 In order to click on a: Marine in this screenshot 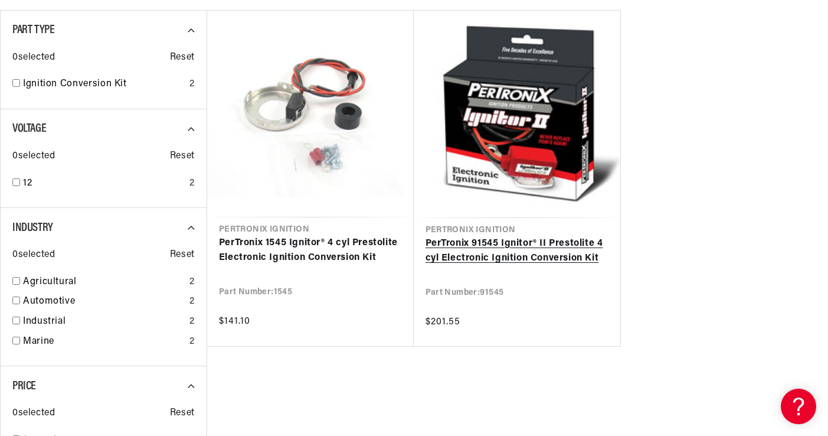, I will do `click(104, 342)`.